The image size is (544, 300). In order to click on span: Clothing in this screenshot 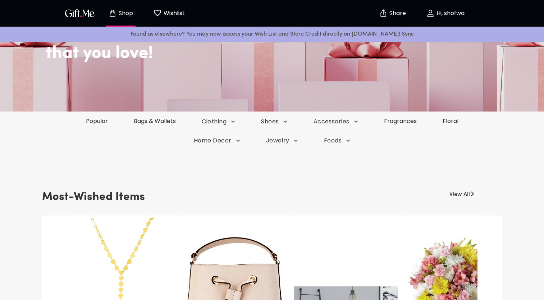, I will do `click(219, 122)`.